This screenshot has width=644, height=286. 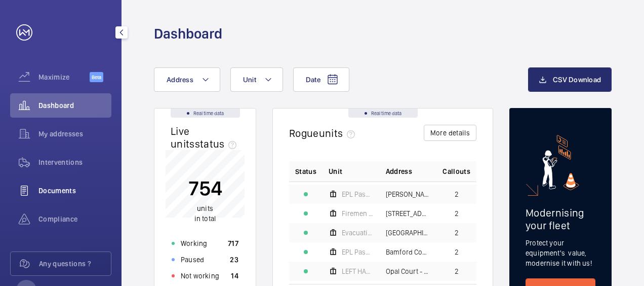 I want to click on p: Not working, so click(x=200, y=275).